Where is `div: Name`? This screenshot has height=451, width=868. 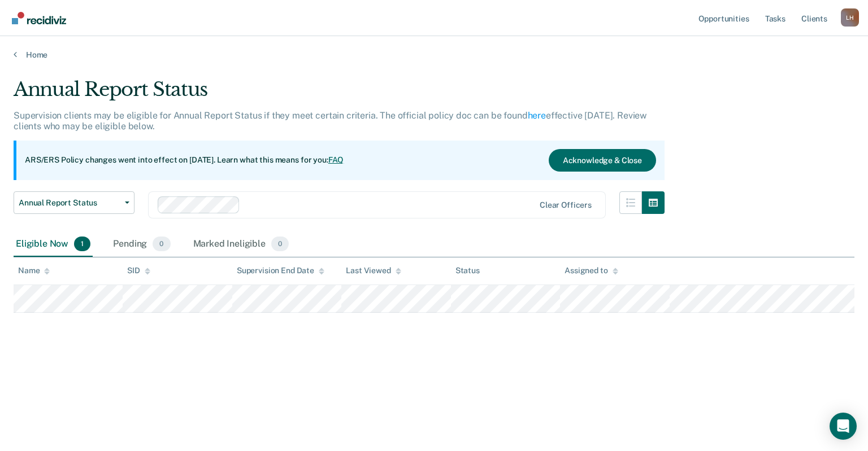 div: Name is located at coordinates (34, 271).